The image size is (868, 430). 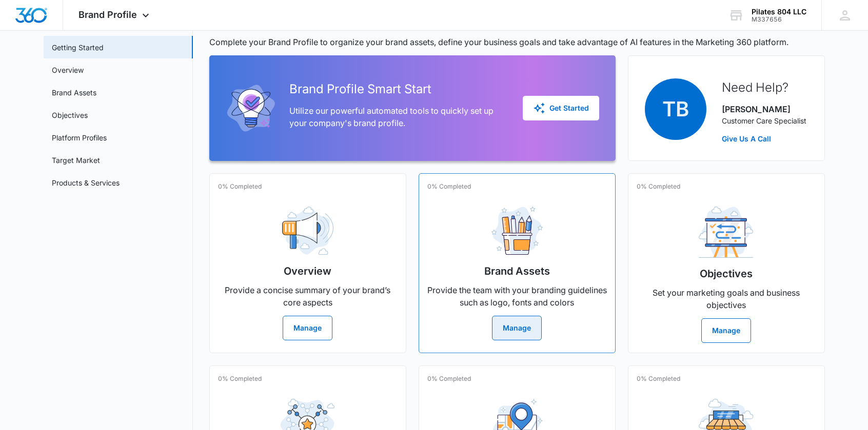 I want to click on h2: Brand Assets, so click(x=517, y=271).